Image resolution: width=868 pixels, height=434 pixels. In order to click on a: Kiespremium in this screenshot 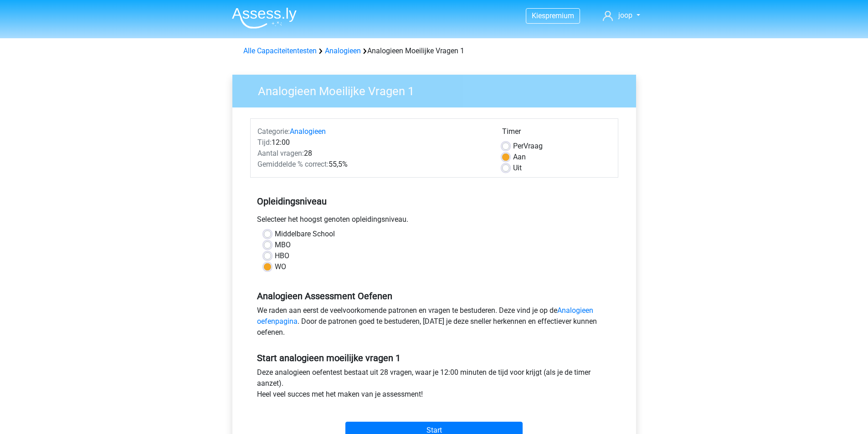, I will do `click(553, 16)`.